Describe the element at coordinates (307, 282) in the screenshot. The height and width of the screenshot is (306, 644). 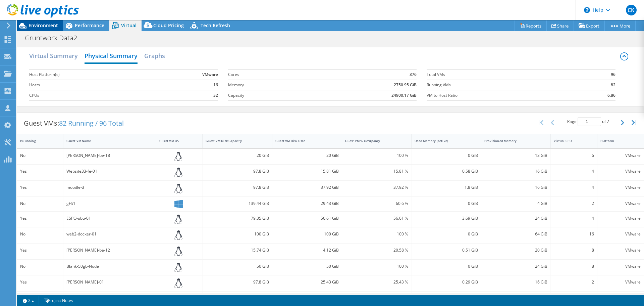
I see `div: 25.43 GiB` at that location.